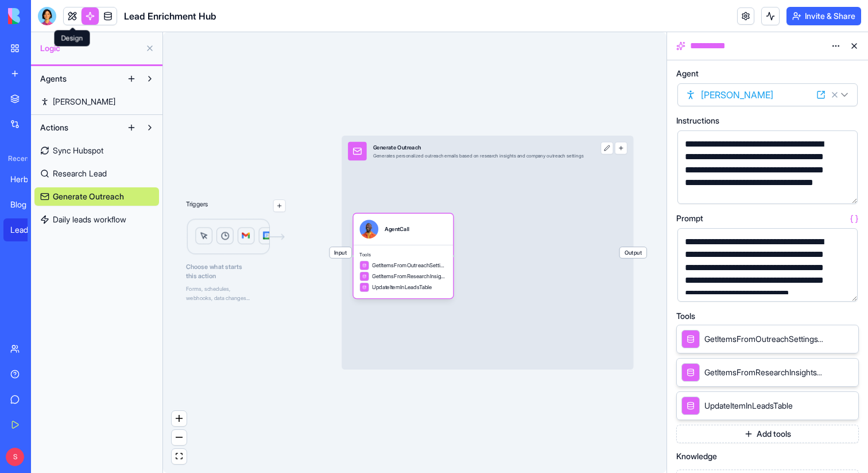 The width and height of the screenshot is (868, 473). Describe the element at coordinates (26, 204) in the screenshot. I see `div: Blog Generation Pro` at that location.